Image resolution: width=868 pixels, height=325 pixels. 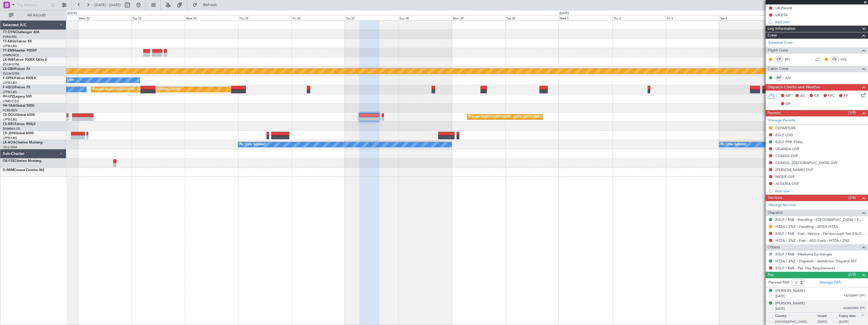 What do you see at coordinates (211, 18) in the screenshot?
I see `div: Wed 24` at bounding box center [211, 18].